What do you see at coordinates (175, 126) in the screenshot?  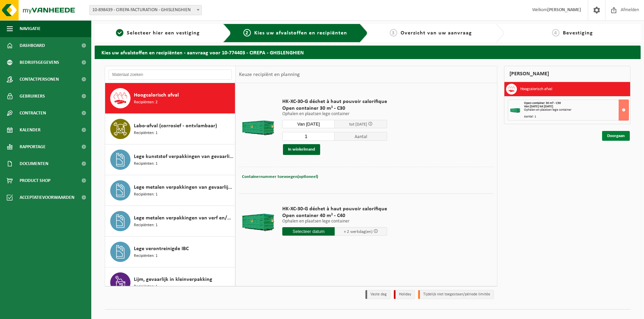 I see `span: Labo-afval (corrosief - ontvlambaar)` at bounding box center [175, 126].